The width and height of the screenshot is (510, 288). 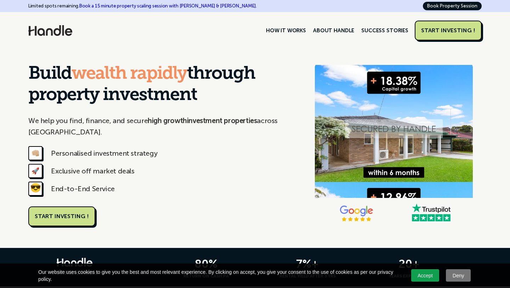 I want to click on div: End-to-End Service, so click(x=83, y=188).